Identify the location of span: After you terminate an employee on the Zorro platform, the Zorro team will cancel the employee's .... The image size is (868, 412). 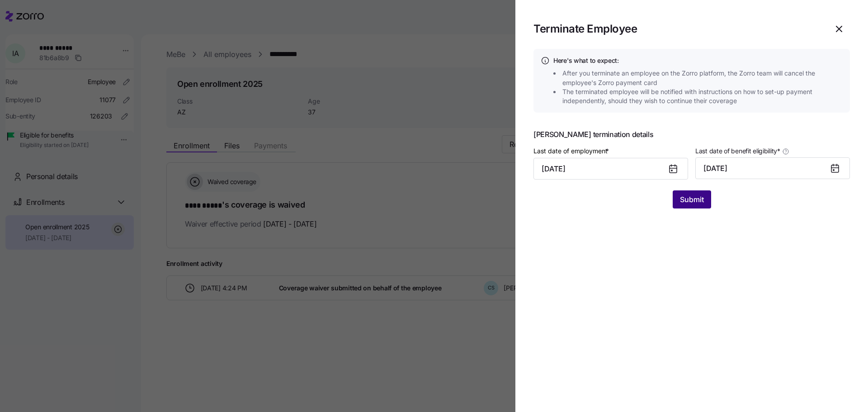
(704, 77).